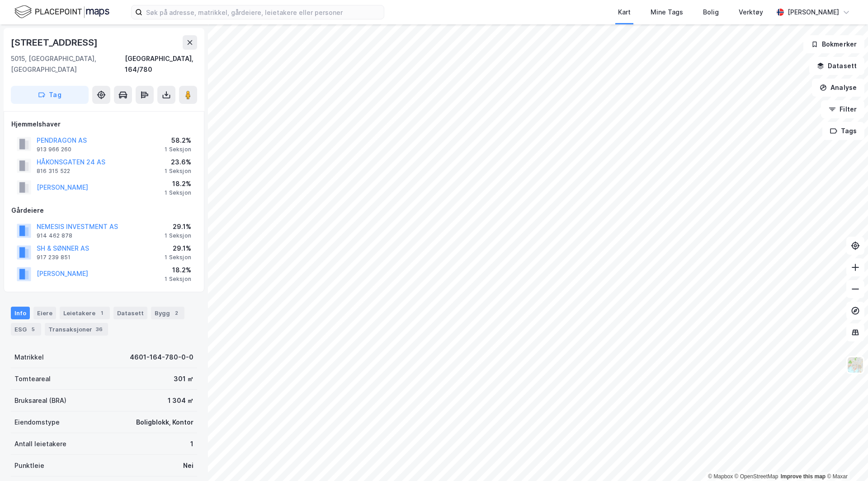 Image resolution: width=868 pixels, height=481 pixels. Describe the element at coordinates (751, 12) in the screenshot. I see `div: Verktøy` at that location.